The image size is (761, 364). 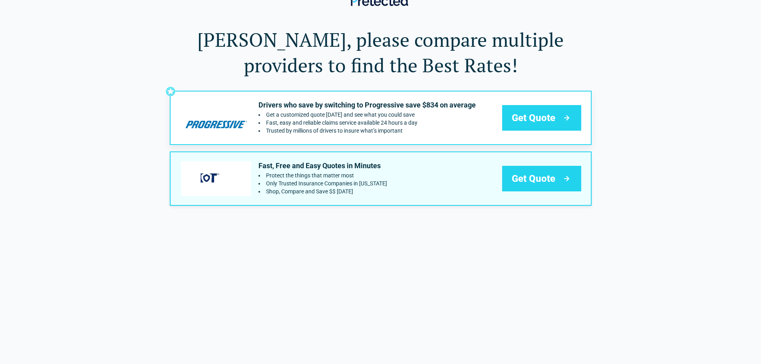 I want to click on img: progressive's logo, so click(x=216, y=117).